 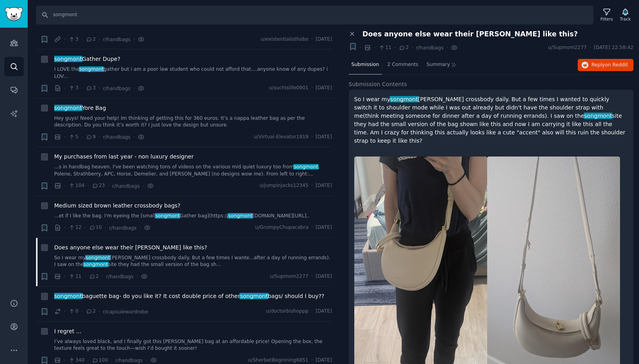 I want to click on span: u/Virtual-Elevator1919, so click(x=281, y=137).